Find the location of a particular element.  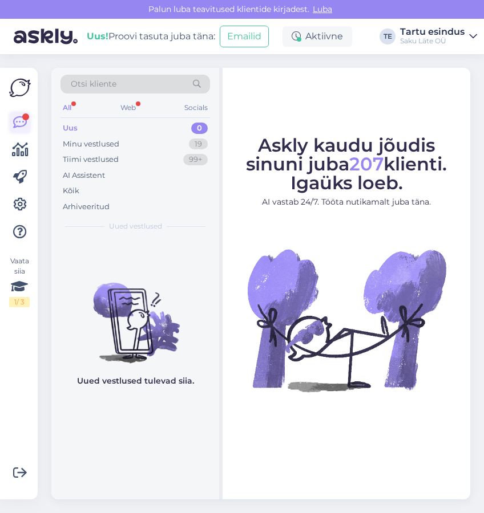

div: 99+ is located at coordinates (195, 160).